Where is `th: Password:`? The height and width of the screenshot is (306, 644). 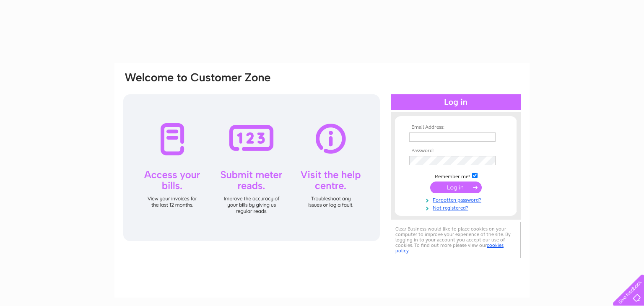 th: Password: is located at coordinates (455, 151).